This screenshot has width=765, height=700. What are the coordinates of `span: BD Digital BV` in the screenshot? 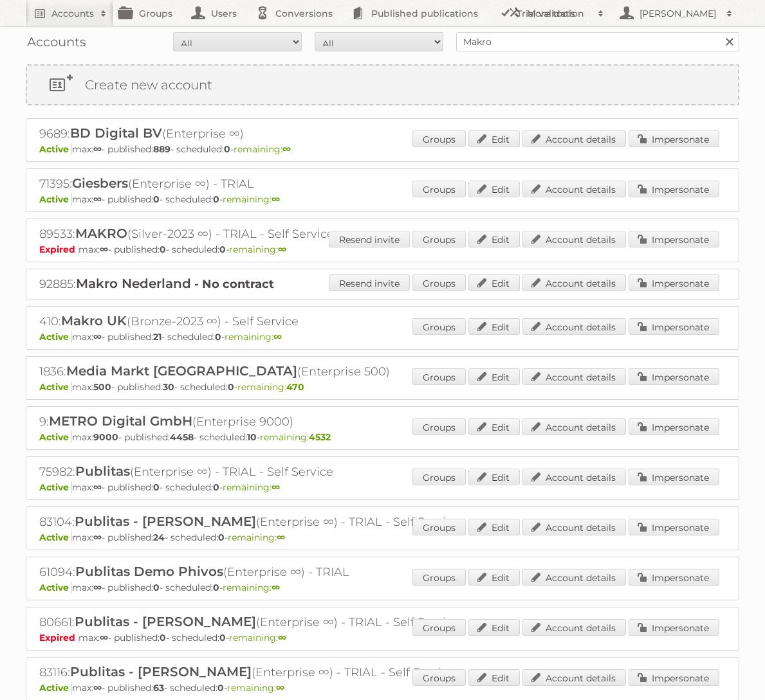 It's located at (116, 133).